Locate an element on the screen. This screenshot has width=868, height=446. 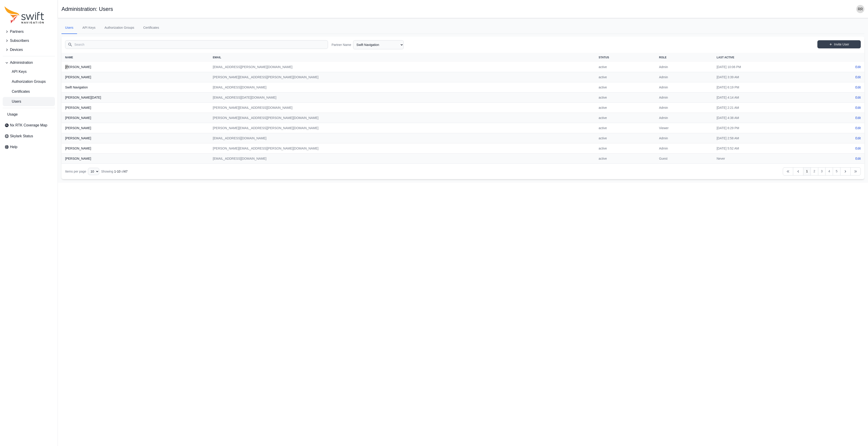
a: 2 is located at coordinates (815, 171).